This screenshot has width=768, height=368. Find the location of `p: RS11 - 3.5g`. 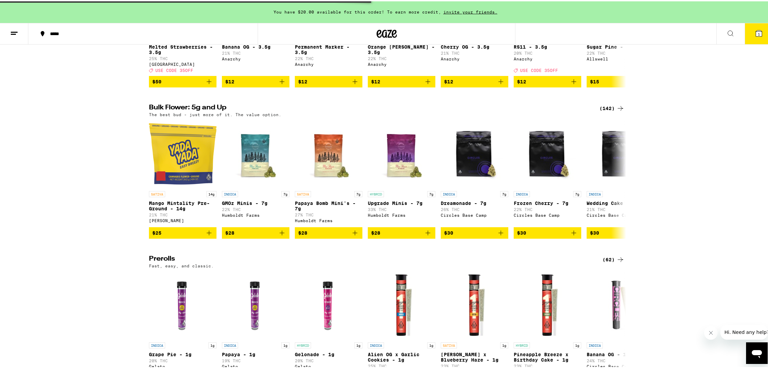

p: RS11 - 3.5g is located at coordinates (547, 46).